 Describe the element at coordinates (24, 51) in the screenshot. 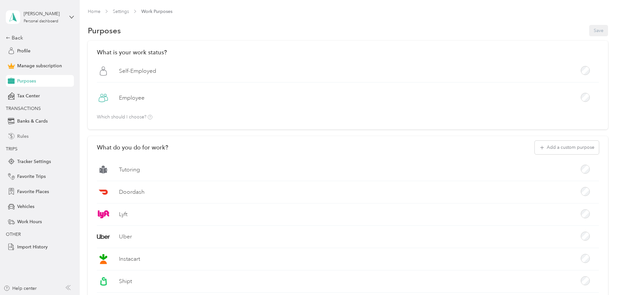

I see `span: Profile` at that location.